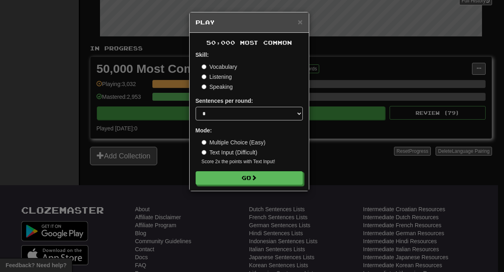 The height and width of the screenshot is (272, 504). What do you see at coordinates (249, 178) in the screenshot?
I see `button: Go` at bounding box center [249, 178].